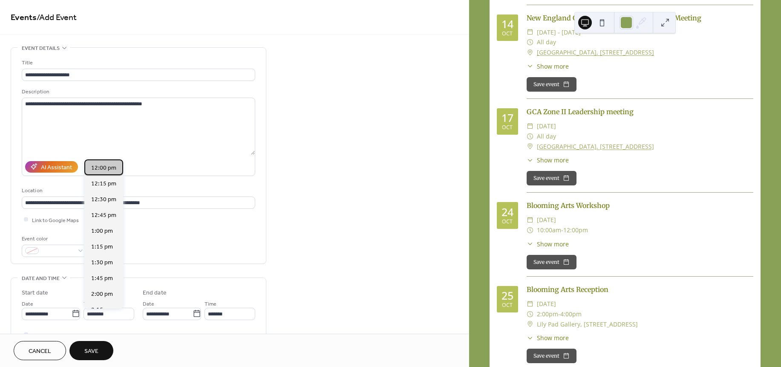 This screenshot has height=367, width=781. What do you see at coordinates (508, 212) in the screenshot?
I see `div: 24` at bounding box center [508, 212].